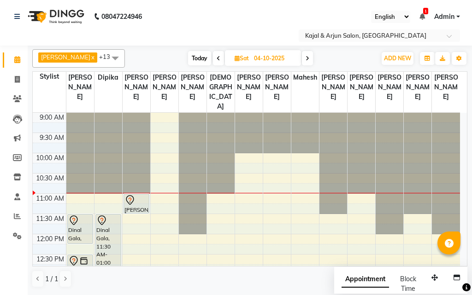  I want to click on div: 10:30 AM, so click(50, 178).